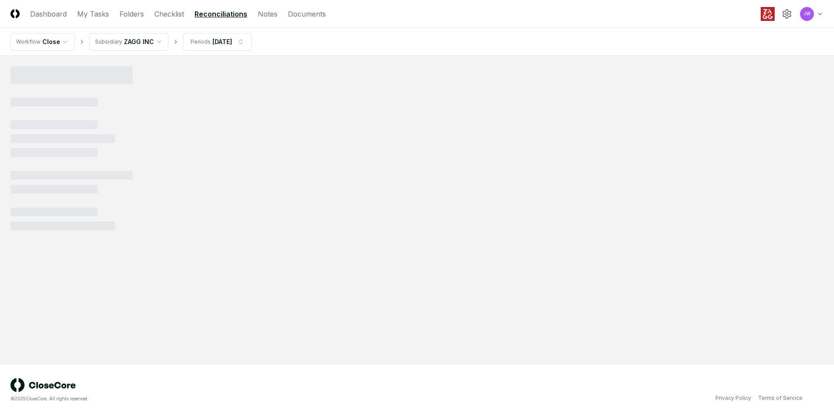 Image resolution: width=834 pixels, height=416 pixels. Describe the element at coordinates (307, 14) in the screenshot. I see `a: Documents` at that location.